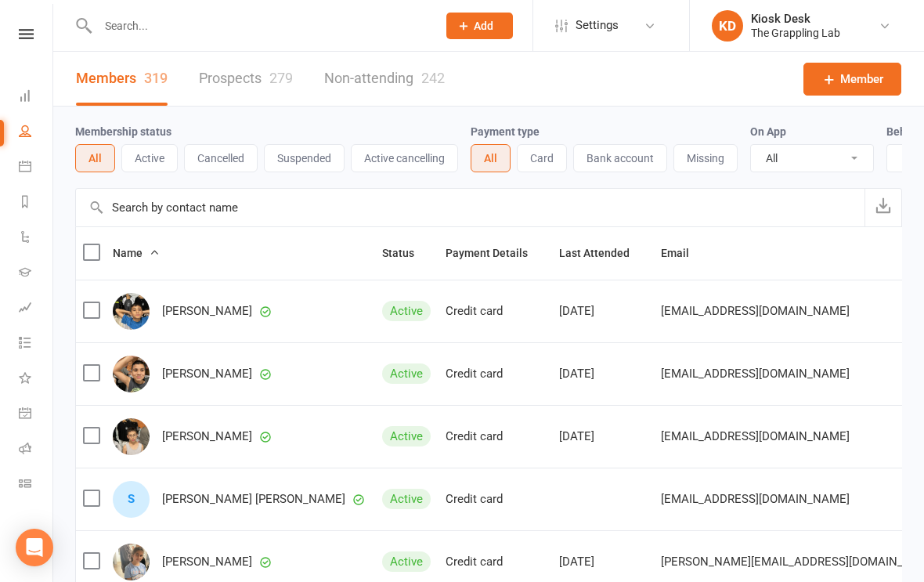 The width and height of the screenshot is (924, 582). What do you see at coordinates (246, 79) in the screenshot?
I see `a: Prospects279` at bounding box center [246, 79].